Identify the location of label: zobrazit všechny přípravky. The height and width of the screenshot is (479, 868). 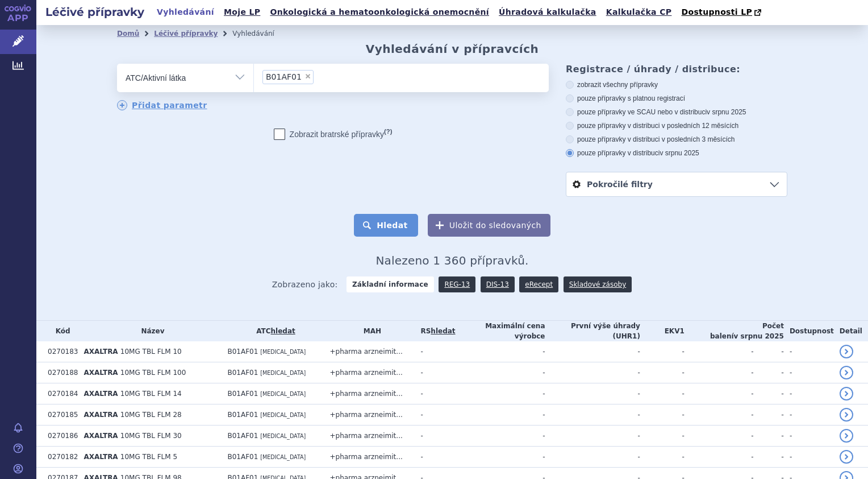
(677, 85).